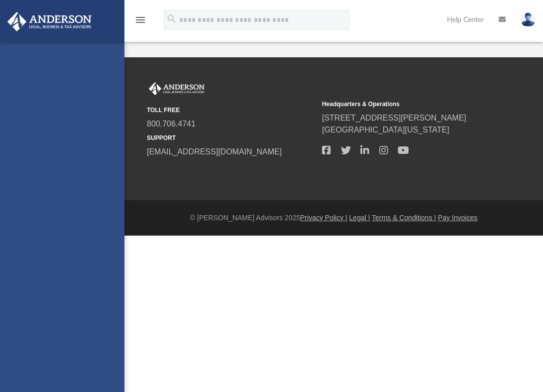  I want to click on a: Legal |, so click(360, 218).